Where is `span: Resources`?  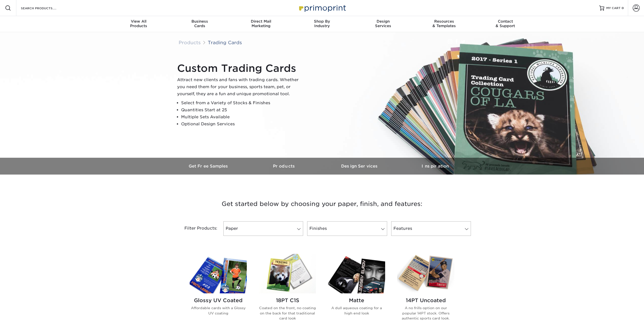
span: Resources is located at coordinates (444, 21).